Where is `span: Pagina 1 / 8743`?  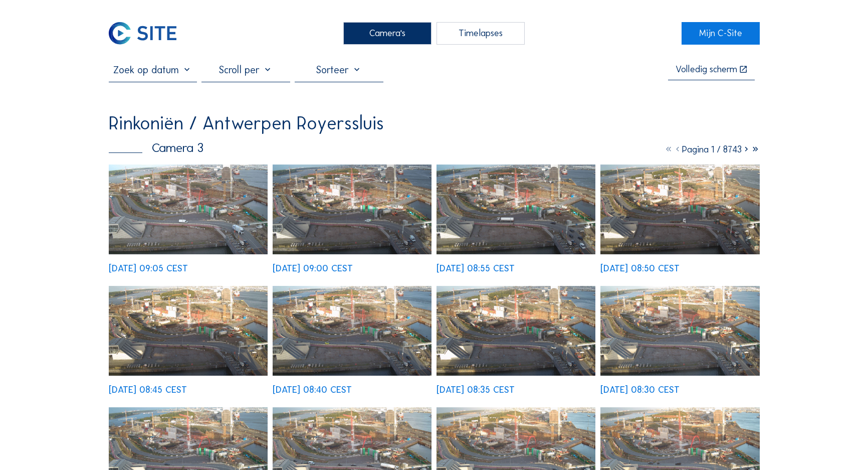 span: Pagina 1 / 8743 is located at coordinates (712, 150).